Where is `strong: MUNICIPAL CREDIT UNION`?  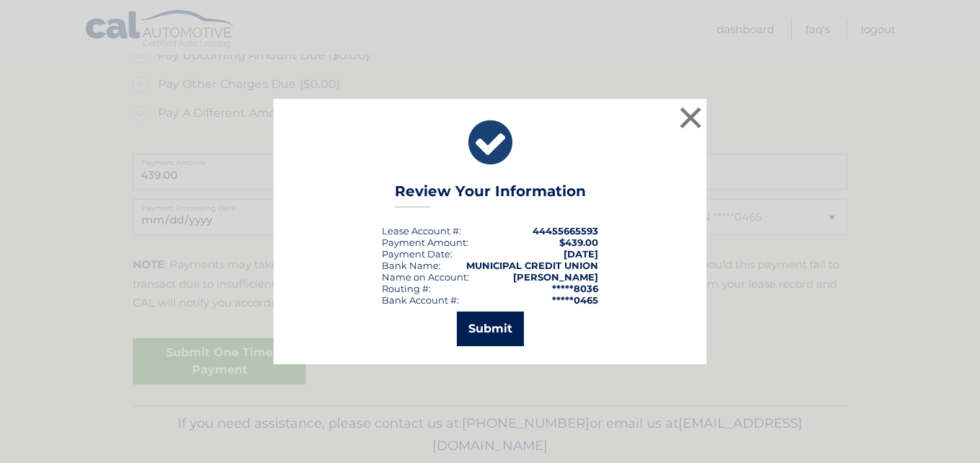
strong: MUNICIPAL CREDIT UNION is located at coordinates (532, 265).